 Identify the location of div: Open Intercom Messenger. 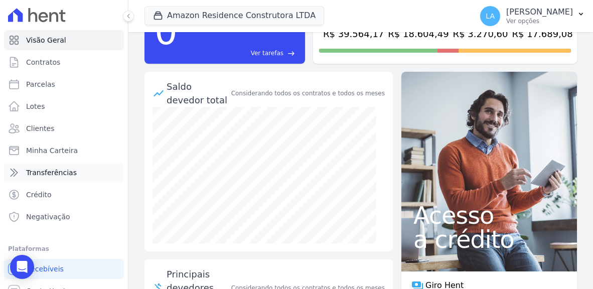
(22, 267).